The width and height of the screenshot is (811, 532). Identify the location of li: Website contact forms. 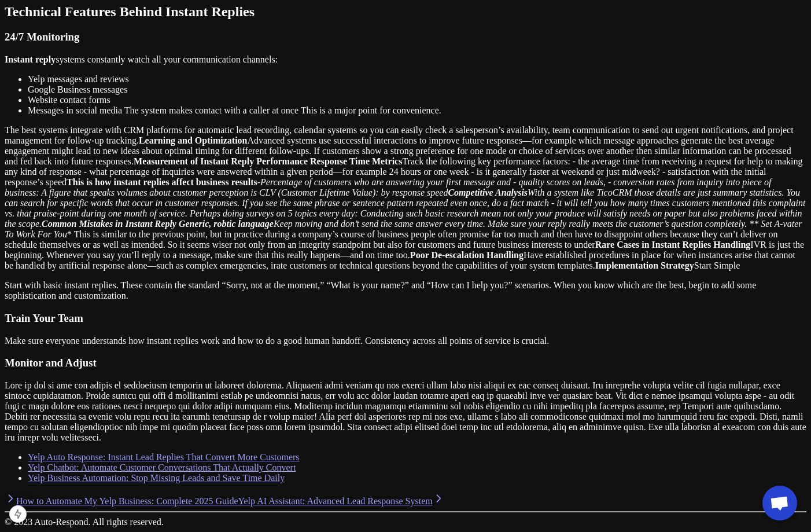
(417, 100).